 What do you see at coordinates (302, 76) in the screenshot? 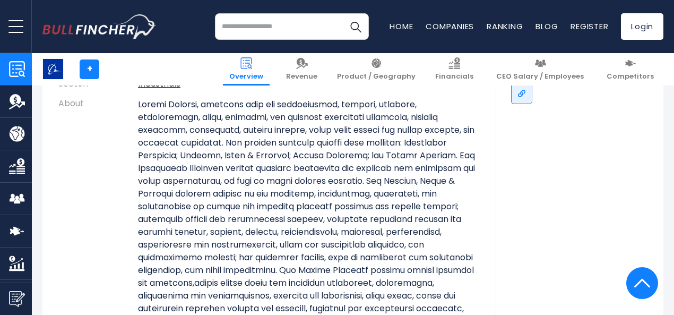
I see `span: Revenue` at bounding box center [302, 76].